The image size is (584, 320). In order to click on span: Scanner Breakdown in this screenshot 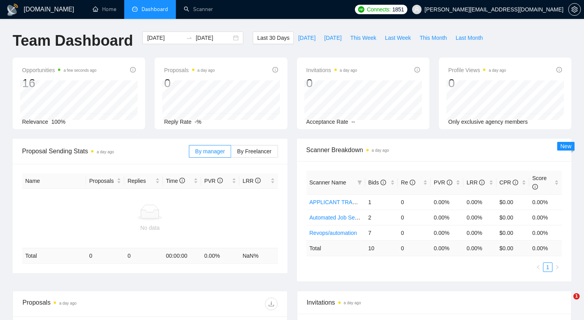, I will do `click(434, 150)`.